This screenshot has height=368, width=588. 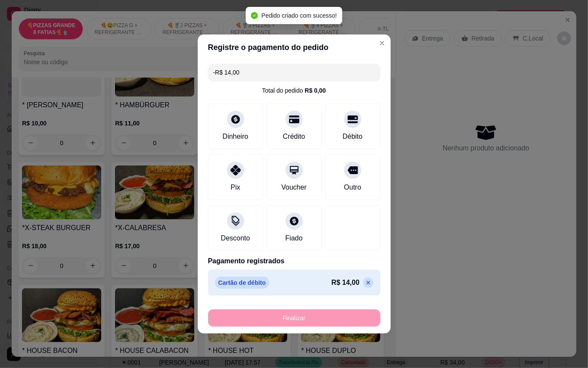 I want to click on div: R$ 0,00, so click(x=315, y=90).